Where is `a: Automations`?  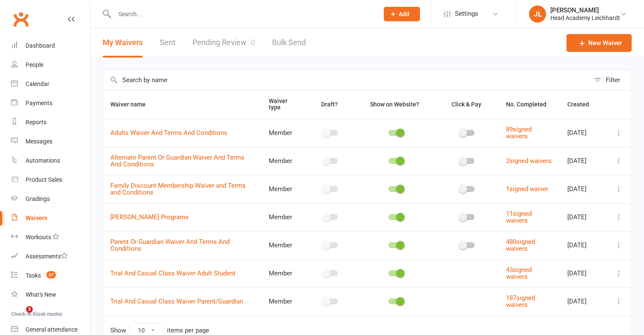
a: Automations is located at coordinates (50, 161).